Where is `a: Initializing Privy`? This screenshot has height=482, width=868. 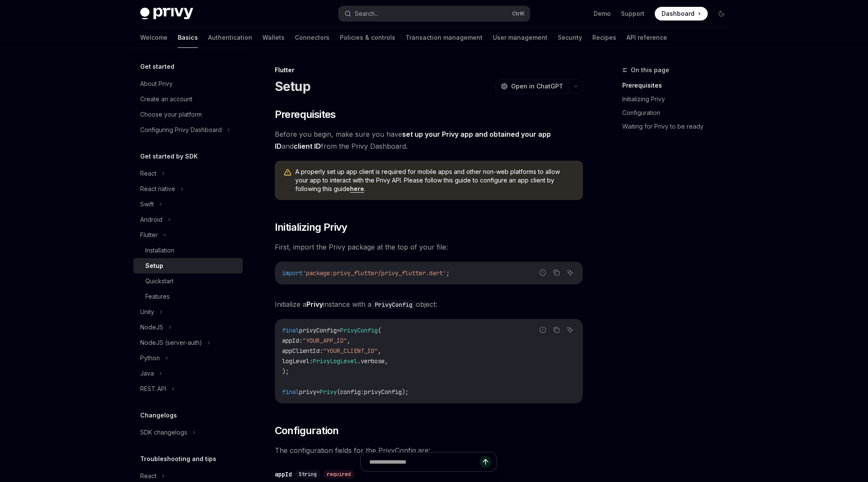 a: Initializing Privy is located at coordinates (679, 99).